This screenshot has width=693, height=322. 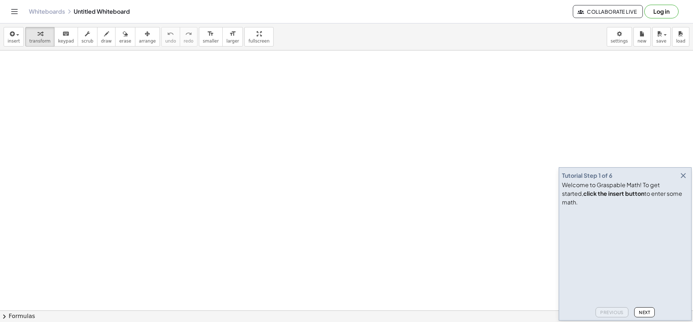 What do you see at coordinates (14, 37) in the screenshot?
I see `button: insert` at bounding box center [14, 37].